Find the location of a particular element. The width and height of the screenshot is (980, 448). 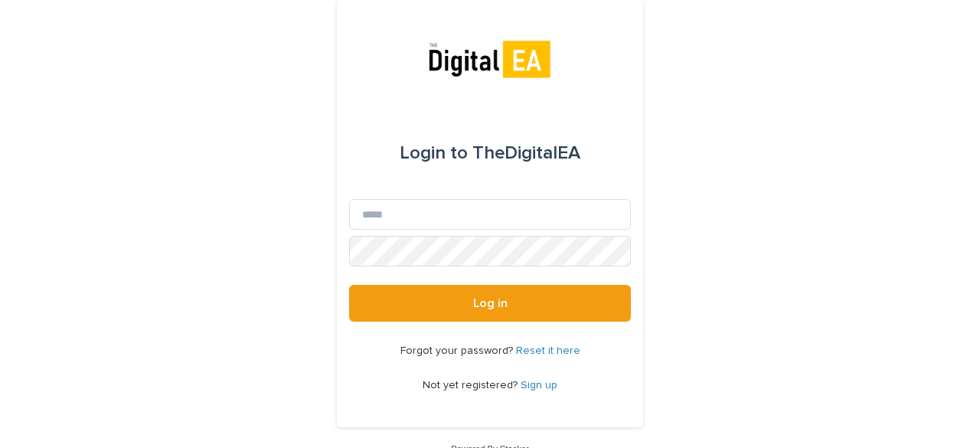

span: Log in is located at coordinates (490, 303).